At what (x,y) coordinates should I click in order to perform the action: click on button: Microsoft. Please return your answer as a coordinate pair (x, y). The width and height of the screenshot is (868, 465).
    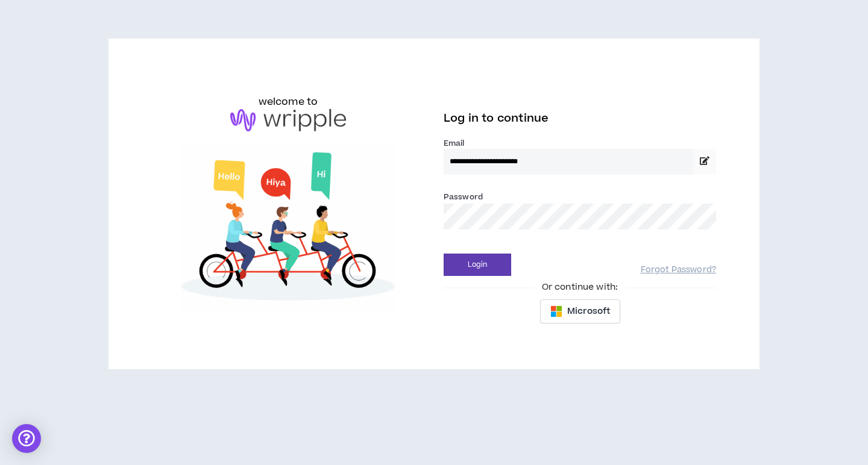
    Looking at the image, I should click on (580, 311).